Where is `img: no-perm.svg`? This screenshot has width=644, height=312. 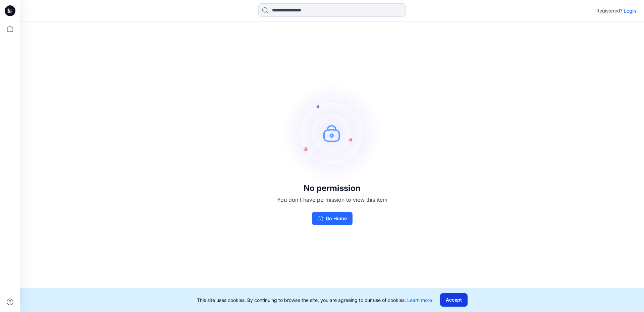
img: no-perm.svg is located at coordinates (332, 133).